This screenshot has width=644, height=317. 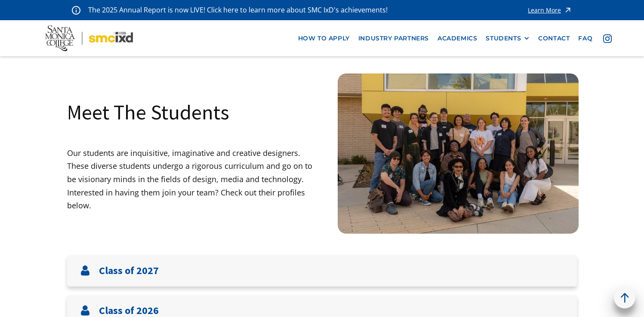 What do you see at coordinates (607, 39) in the screenshot?
I see `img: icon - instagram` at bounding box center [607, 39].